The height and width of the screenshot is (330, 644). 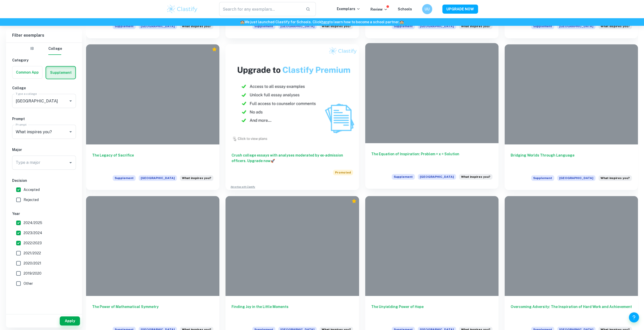 I want to click on button: UU, so click(x=427, y=9).